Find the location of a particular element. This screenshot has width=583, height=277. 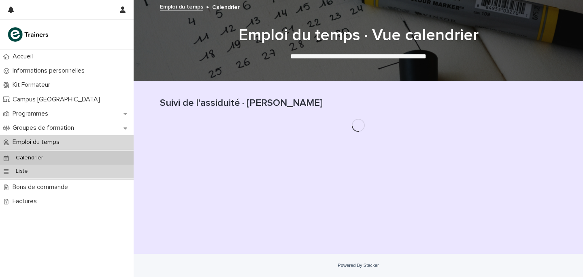

p: Kit Formateur is located at coordinates (33, 85).